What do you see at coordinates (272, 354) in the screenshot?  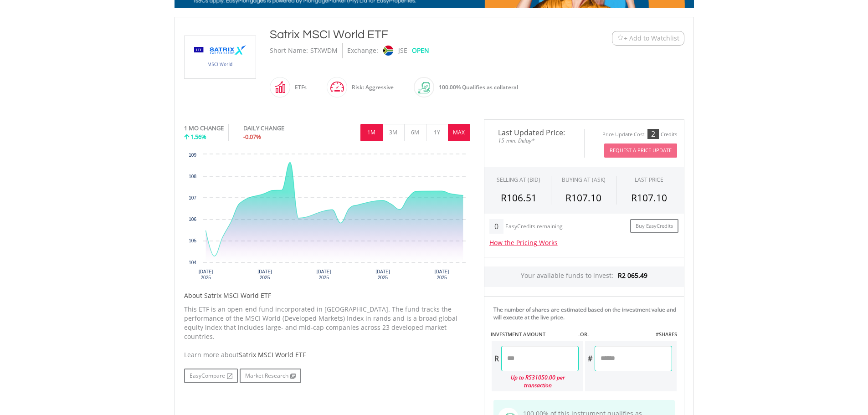 I see `span: Satrix MSCI World ETF` at bounding box center [272, 354].